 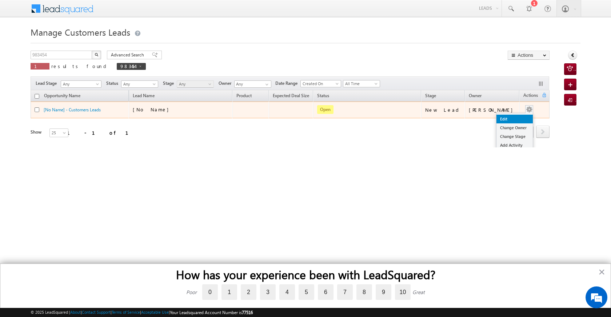 I want to click on span: Open, so click(x=325, y=109).